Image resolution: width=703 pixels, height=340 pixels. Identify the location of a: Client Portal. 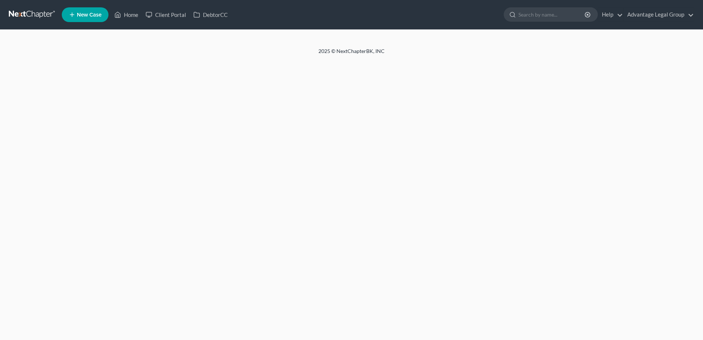
(166, 15).